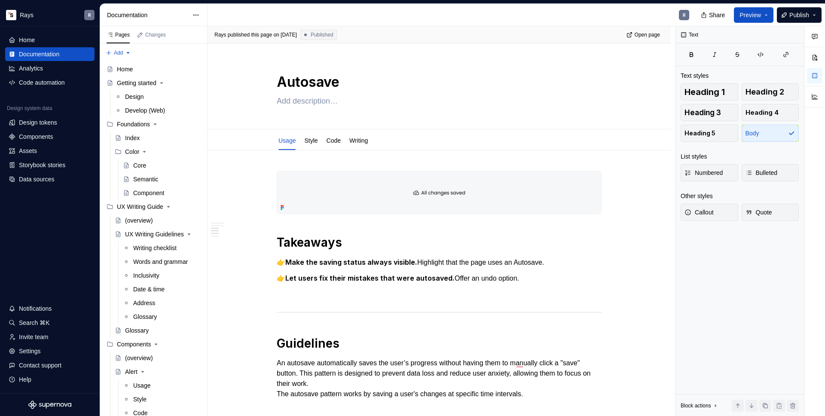 The height and width of the screenshot is (416, 825). I want to click on a: Documentation, so click(50, 54).